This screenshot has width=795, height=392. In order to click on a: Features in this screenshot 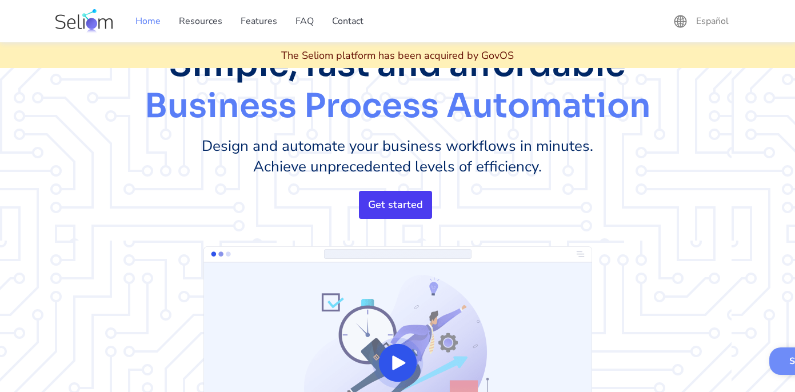, I will do `click(259, 21)`.